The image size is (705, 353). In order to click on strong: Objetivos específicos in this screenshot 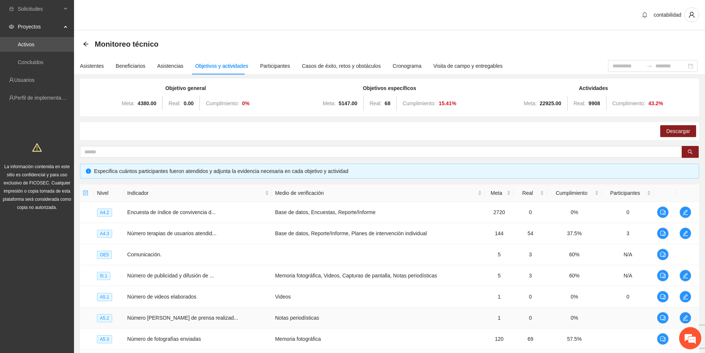, I will do `click(390, 88)`.